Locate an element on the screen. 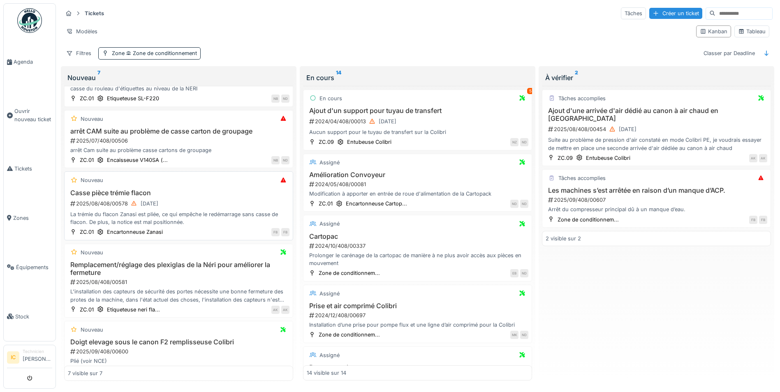 This screenshot has width=780, height=392. sup: 14 is located at coordinates (339, 78).